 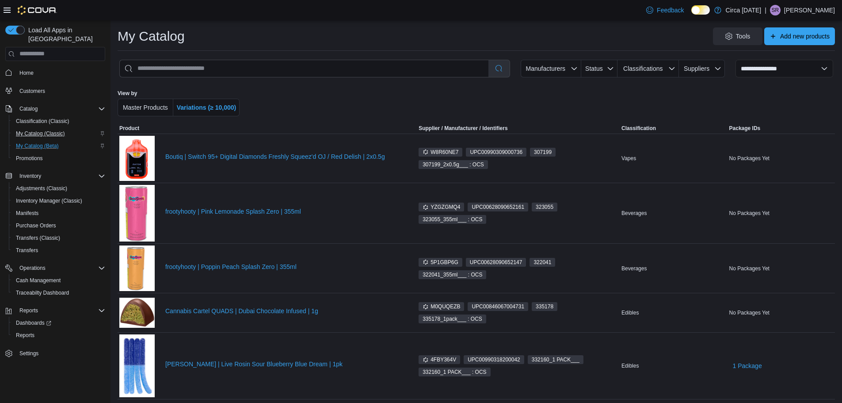 I want to click on div: Edibles, so click(x=673, y=313).